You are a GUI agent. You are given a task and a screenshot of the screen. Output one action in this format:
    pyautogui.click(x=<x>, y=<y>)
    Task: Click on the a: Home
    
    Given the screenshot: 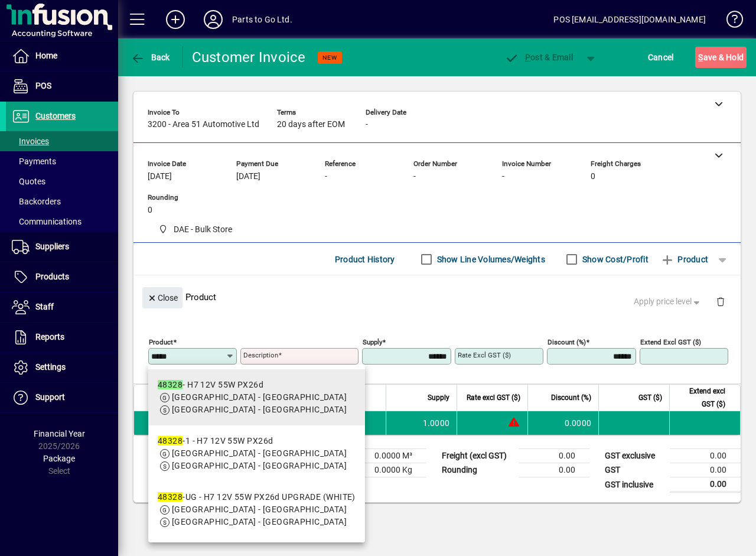 What is the action you would take?
    pyautogui.click(x=62, y=56)
    